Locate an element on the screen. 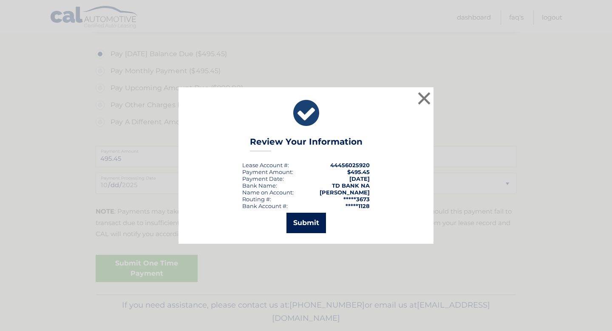 The height and width of the screenshot is (331, 612). span: $495.45 is located at coordinates (359, 172).